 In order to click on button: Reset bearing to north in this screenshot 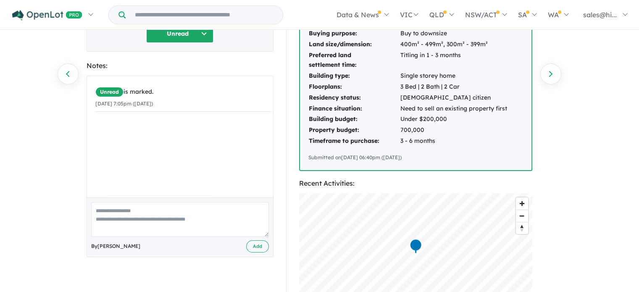, I will do `click(522, 228)`.